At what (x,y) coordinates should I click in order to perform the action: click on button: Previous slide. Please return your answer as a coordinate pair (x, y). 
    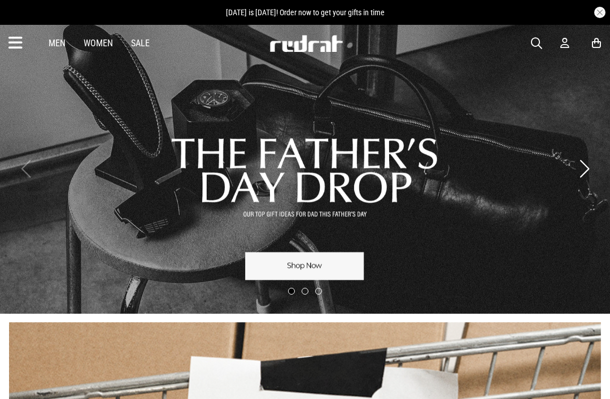
    Looking at the image, I should click on (25, 169).